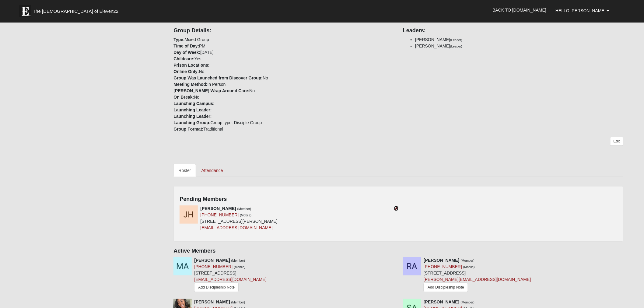 The image size is (644, 308). Describe the element at coordinates (183, 97) in the screenshot. I see `strong: On Break:` at that location.